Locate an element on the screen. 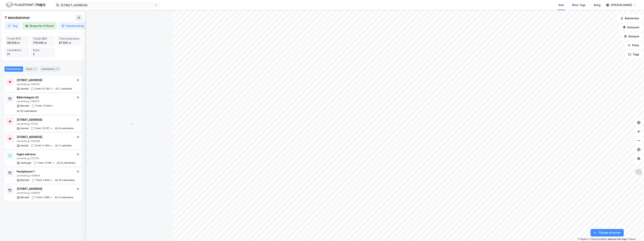 This screenshot has width=644, height=241. div: Kart is located at coordinates (561, 5).